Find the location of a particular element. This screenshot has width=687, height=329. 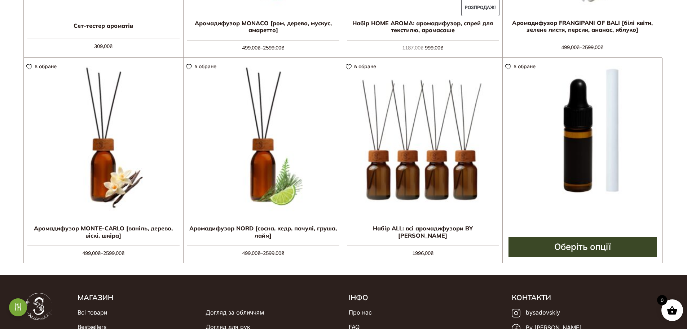

h2: Аромадифузор MONTE-CARLO [ваніль, дерево, віскі, шкіра] is located at coordinates (104, 232).